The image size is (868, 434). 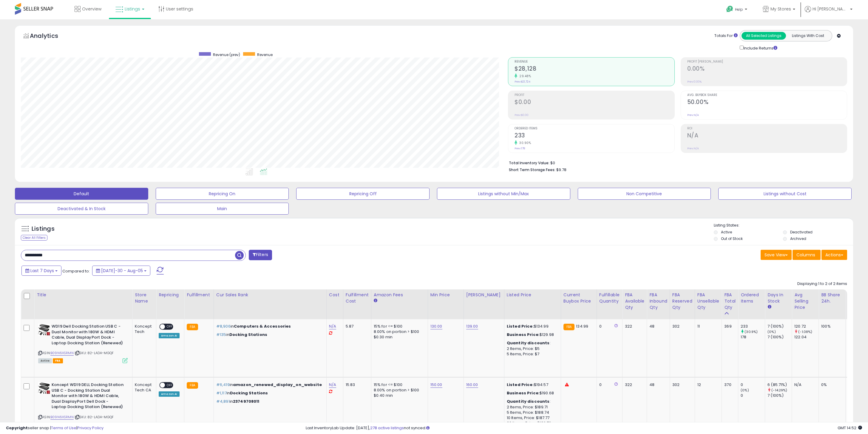 What do you see at coordinates (784, 226) in the screenshot?
I see `p: Listing States:` at bounding box center [784, 226].